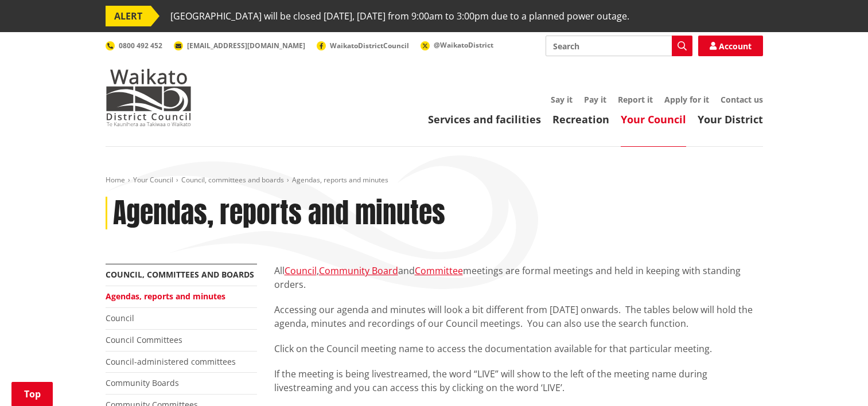 Image resolution: width=868 pixels, height=406 pixels. Describe the element at coordinates (463, 45) in the screenshot. I see `span: @WaikatoDistrict` at that location.